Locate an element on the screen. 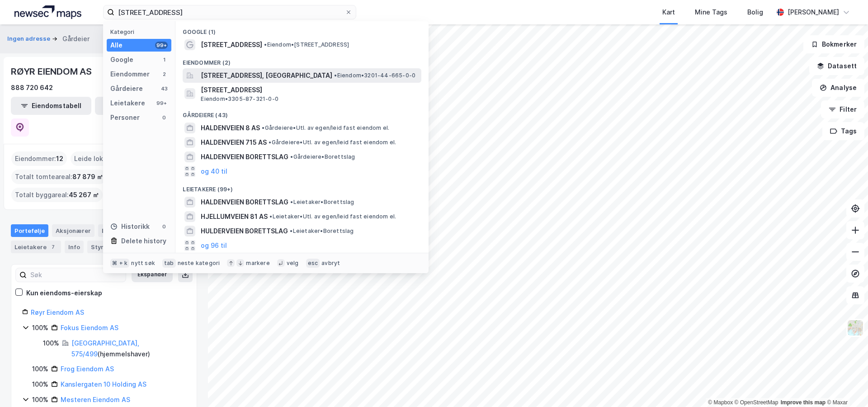 Image resolution: width=868 pixels, height=407 pixels. button: Filter is located at coordinates (843, 109).